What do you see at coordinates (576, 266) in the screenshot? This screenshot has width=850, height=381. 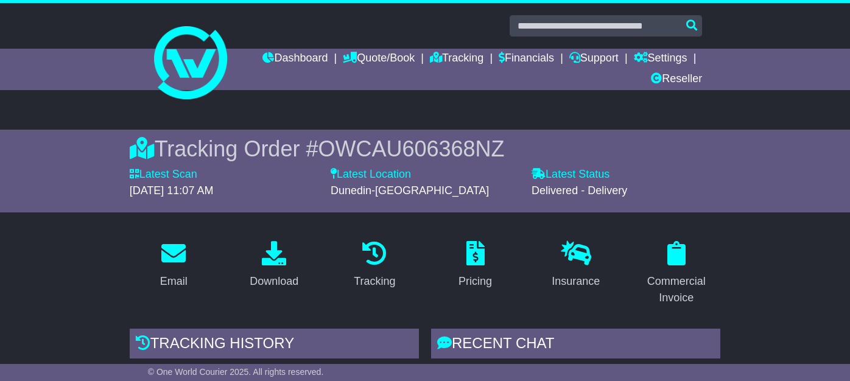 I see `a: Insurance` at bounding box center [576, 266].